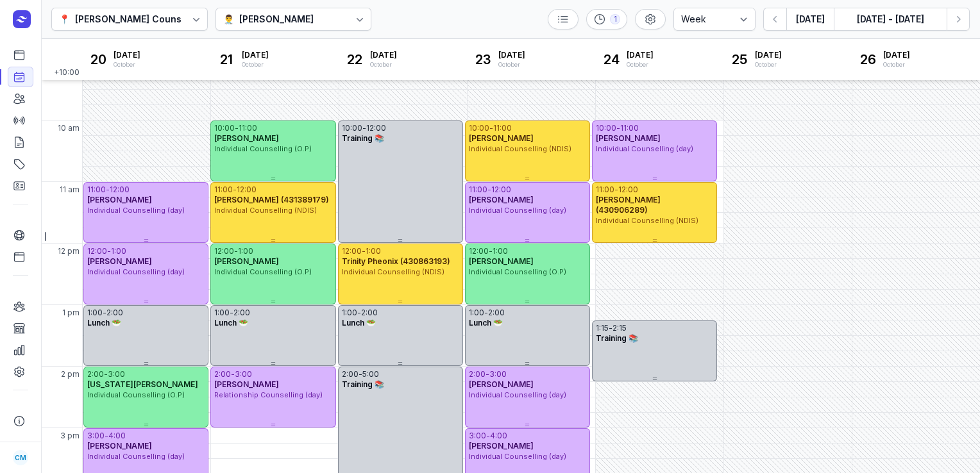 The width and height of the screenshot is (980, 473). I want to click on div: 26, so click(868, 60).